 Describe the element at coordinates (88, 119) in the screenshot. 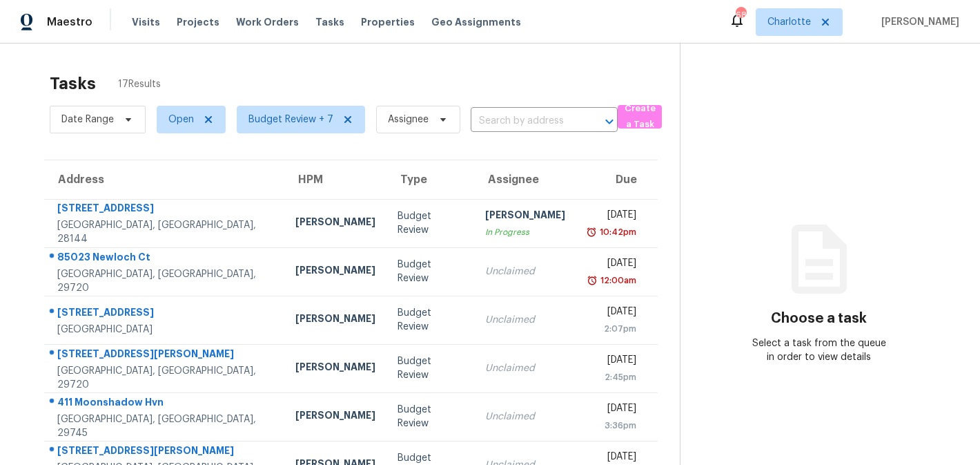

I see `span: Date Range` at that location.